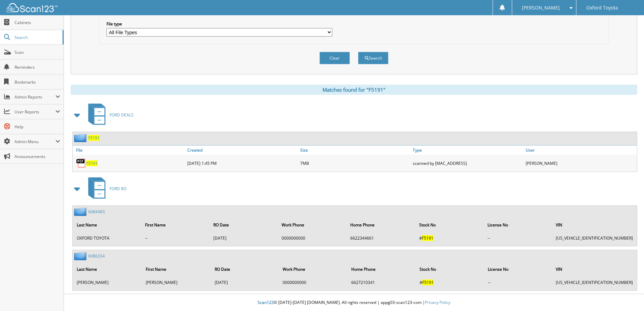 This screenshot has width=644, height=311. Describe the element at coordinates (437, 302) in the screenshot. I see `a: Privacy Policy` at that location.